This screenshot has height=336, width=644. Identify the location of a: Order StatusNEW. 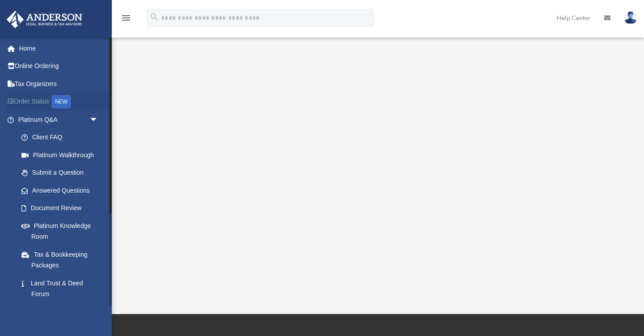
(59, 102).